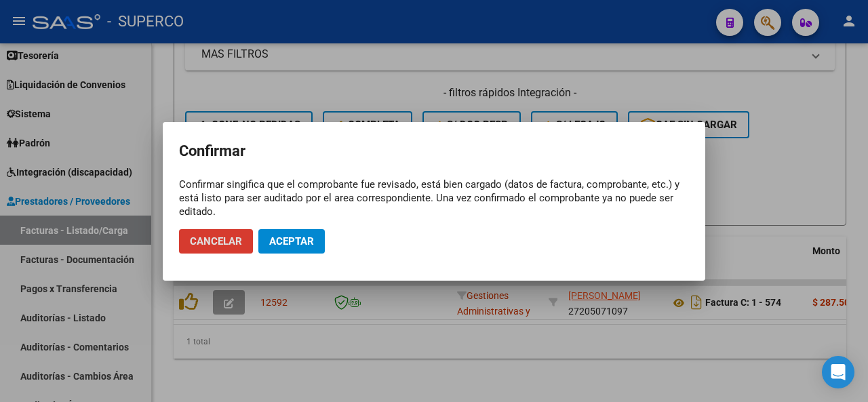 The width and height of the screenshot is (868, 402). What do you see at coordinates (291, 242) in the screenshot?
I see `button: Aceptar` at bounding box center [291, 242].